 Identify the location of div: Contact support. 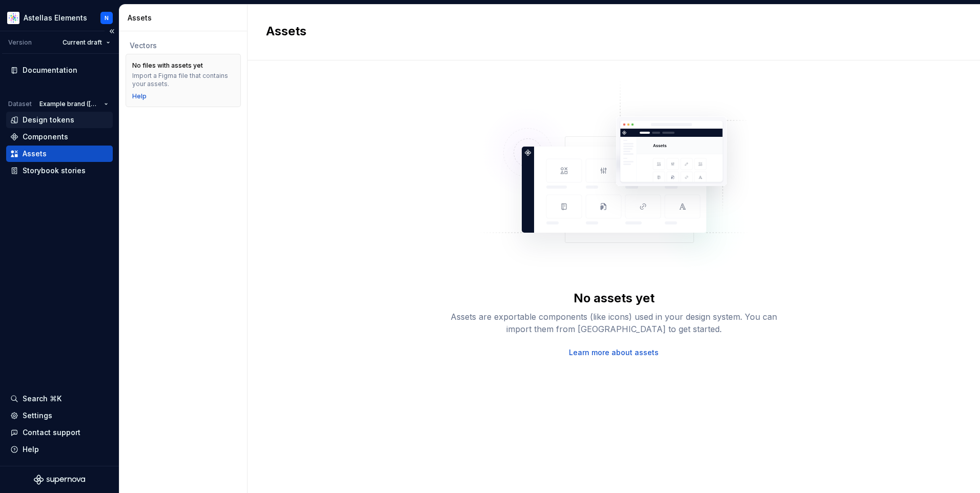
(51, 432).